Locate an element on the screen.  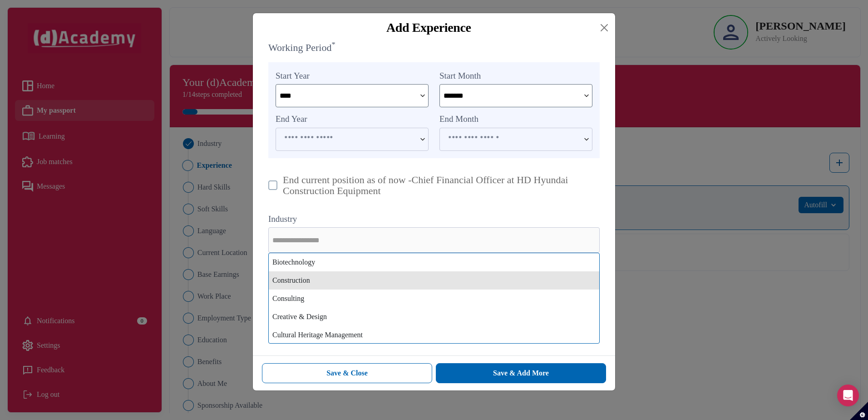
div: Save & Add More is located at coordinates (521, 373).